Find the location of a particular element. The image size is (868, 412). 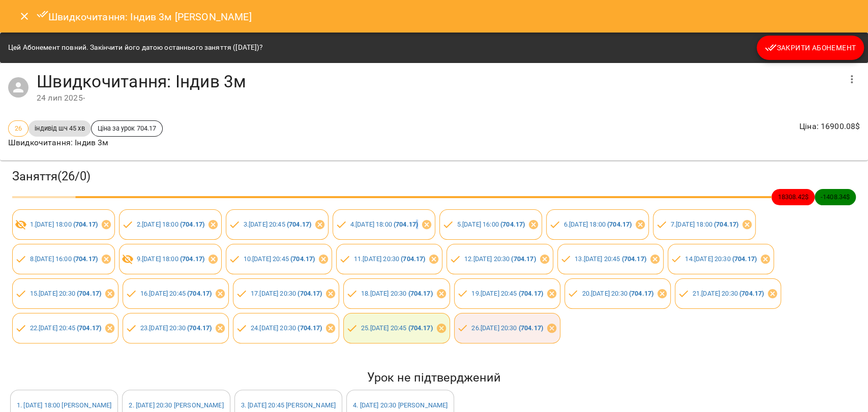

button: Закрити Абонемент is located at coordinates (810, 48).